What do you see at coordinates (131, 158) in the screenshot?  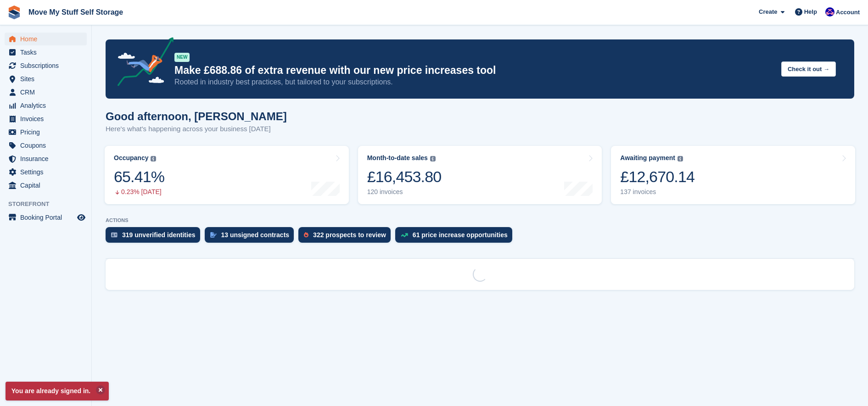 I see `div: Occupancy` at bounding box center [131, 158].